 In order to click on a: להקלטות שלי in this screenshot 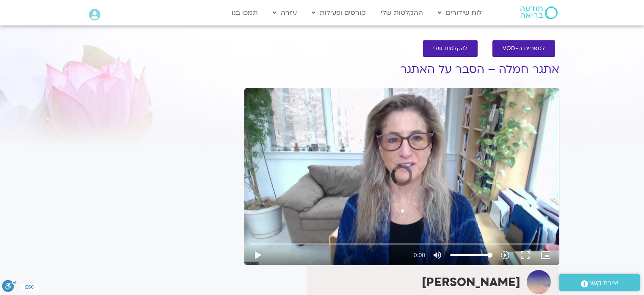, I will do `click(450, 48)`.